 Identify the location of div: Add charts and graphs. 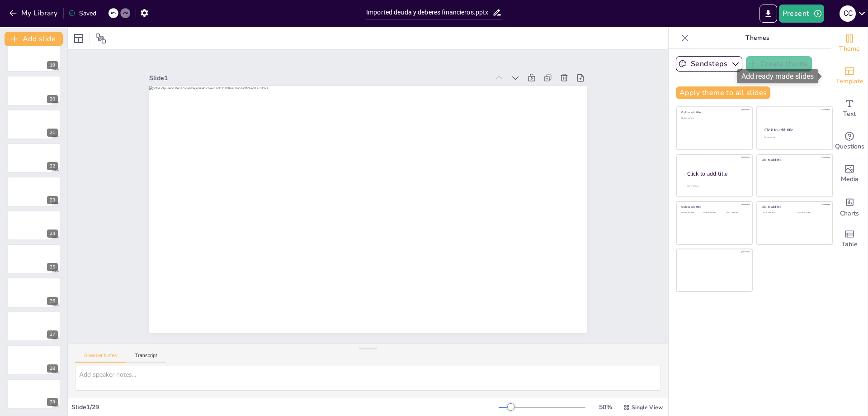
(850, 206).